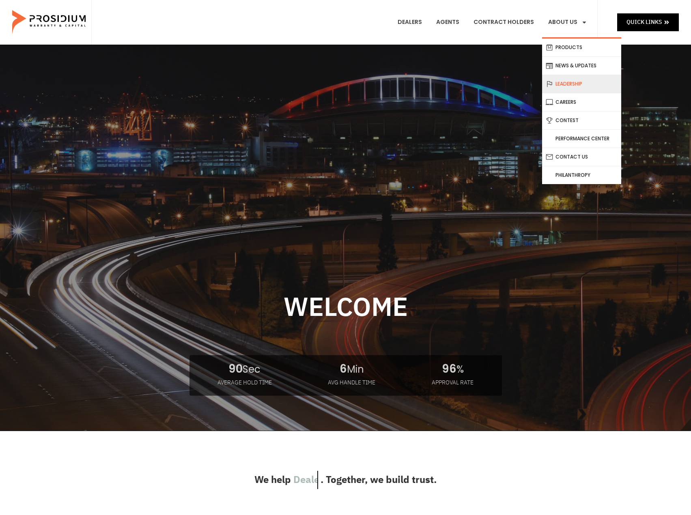 This screenshot has height=515, width=691. What do you see at coordinates (581, 111) in the screenshot?
I see `ul: About Us` at bounding box center [581, 111].